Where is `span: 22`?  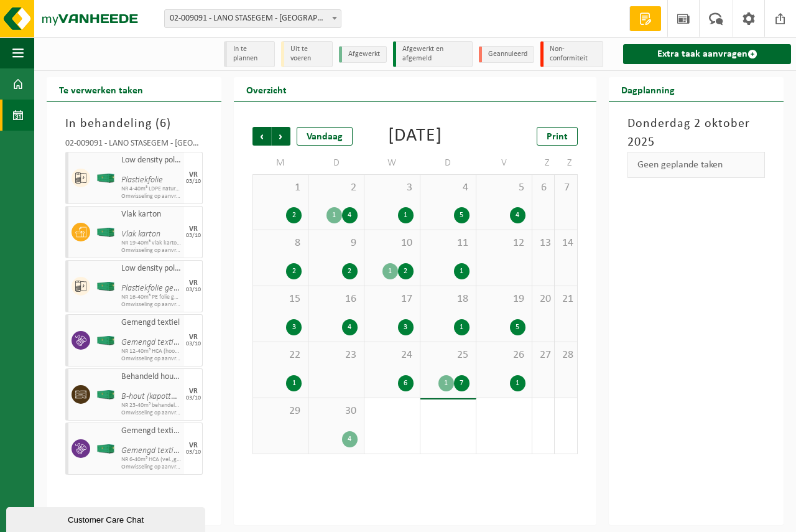 span: 22 is located at coordinates (280, 355).